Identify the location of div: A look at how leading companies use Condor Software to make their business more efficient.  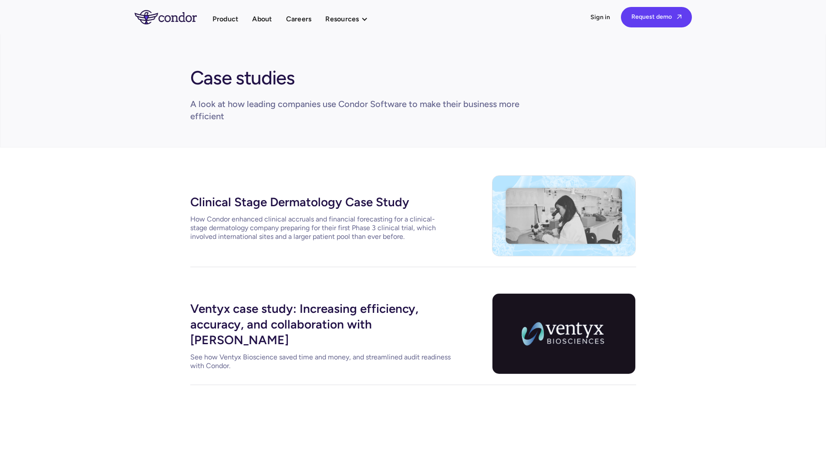
(358, 110).